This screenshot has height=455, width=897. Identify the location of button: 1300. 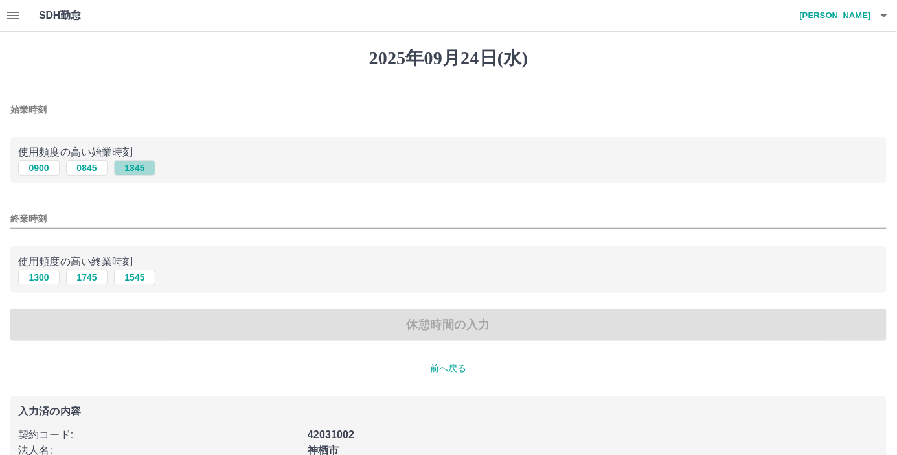
(39, 277).